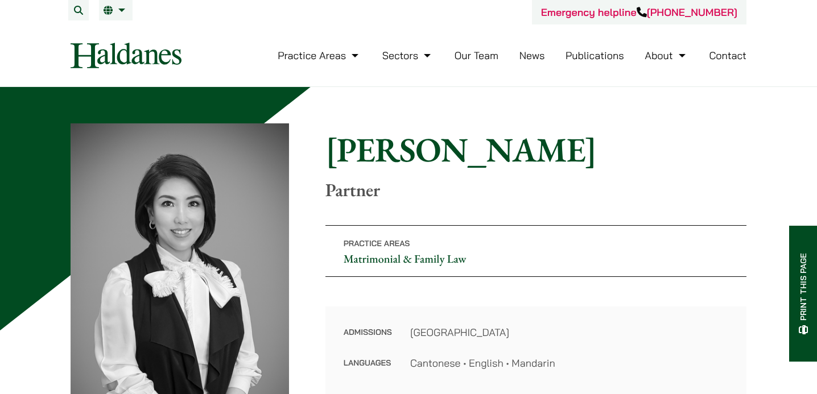  I want to click on a: Contact, so click(728, 55).